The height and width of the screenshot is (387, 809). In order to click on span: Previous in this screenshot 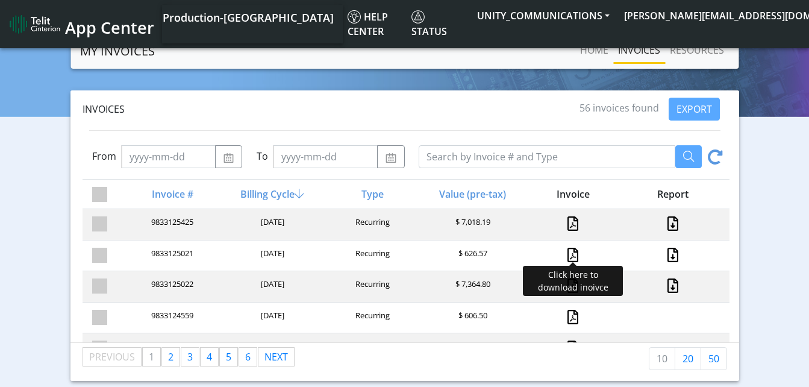, I will do `click(112, 357)`.